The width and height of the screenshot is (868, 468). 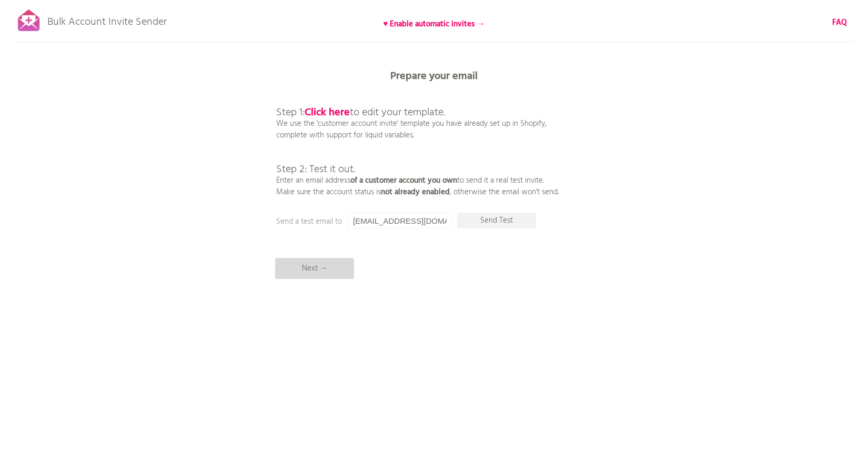 What do you see at coordinates (434, 24) in the screenshot?
I see `b: ♥ Enable automatic invites →` at bounding box center [434, 24].